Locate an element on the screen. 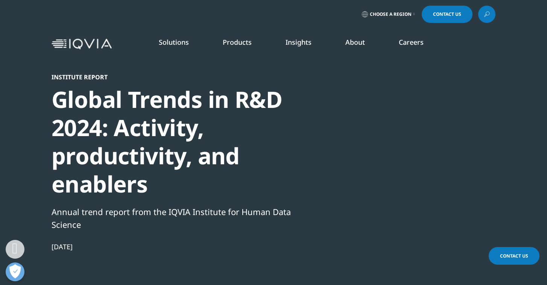  a: Insights is located at coordinates (298, 42).